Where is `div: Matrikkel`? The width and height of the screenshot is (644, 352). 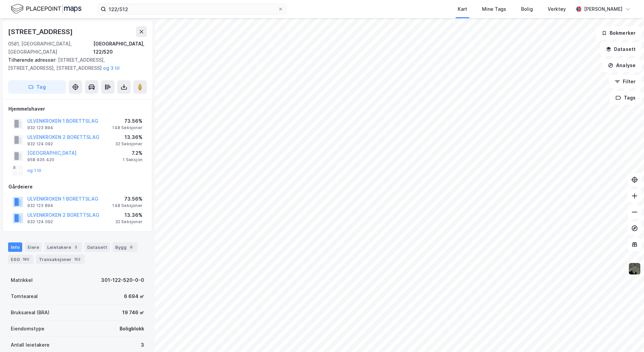
div: Matrikkel is located at coordinates (22, 280).